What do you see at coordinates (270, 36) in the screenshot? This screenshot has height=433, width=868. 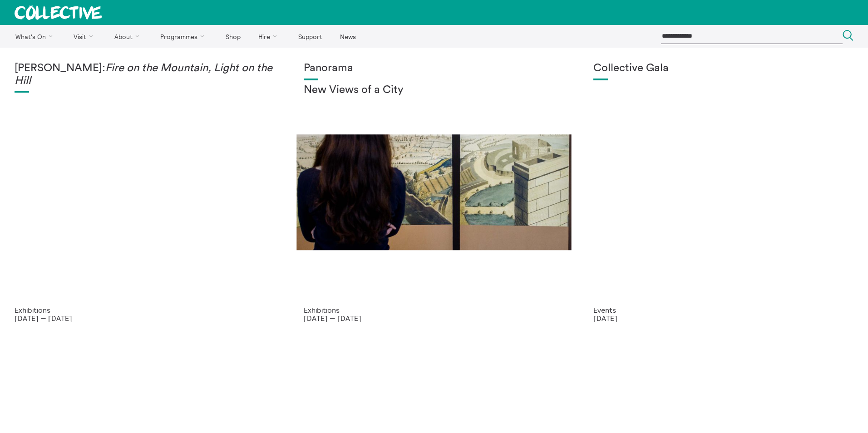 I see `a: Hire` at bounding box center [270, 36].